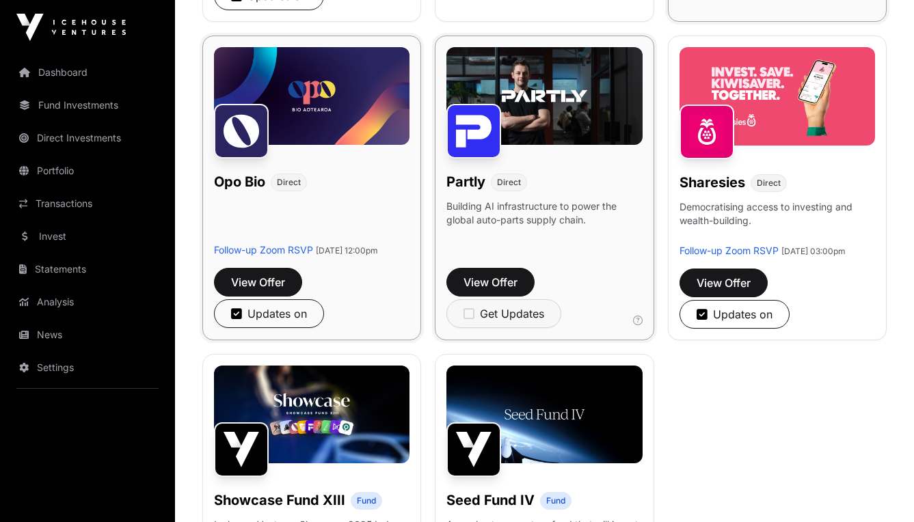 The image size is (914, 522). What do you see at coordinates (466, 182) in the screenshot?
I see `h1: Partly` at bounding box center [466, 182].